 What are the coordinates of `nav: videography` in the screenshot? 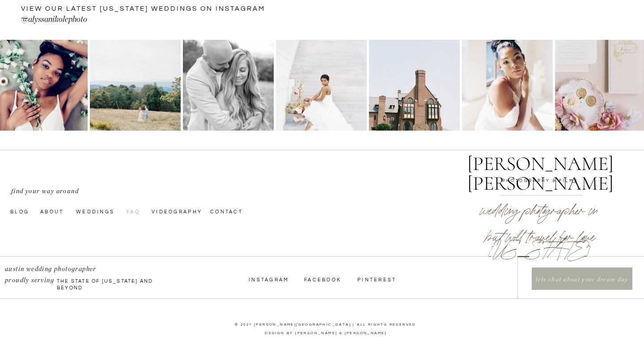 It's located at (177, 211).